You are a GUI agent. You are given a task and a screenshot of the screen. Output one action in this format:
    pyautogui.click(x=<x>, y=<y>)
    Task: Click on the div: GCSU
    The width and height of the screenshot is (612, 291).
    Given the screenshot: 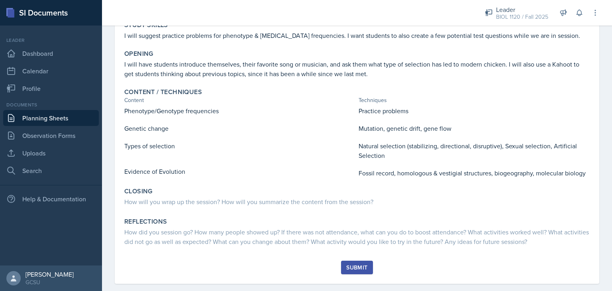 What is the action you would take?
    pyautogui.click(x=49, y=282)
    